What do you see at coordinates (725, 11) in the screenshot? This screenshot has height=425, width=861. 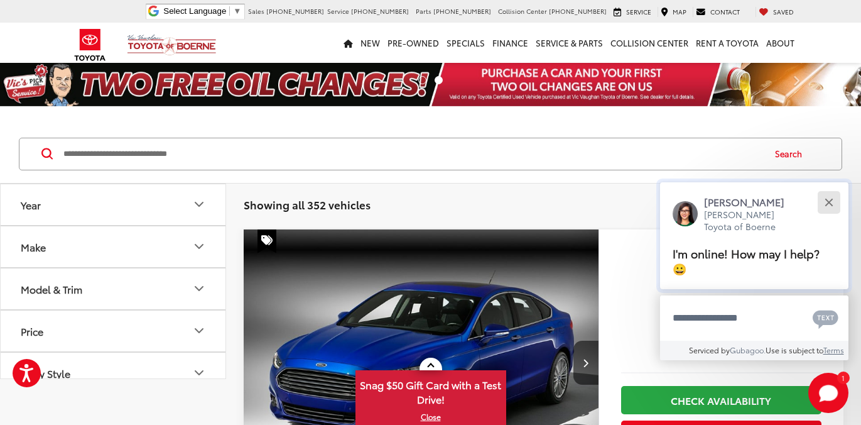 I see `span: Contact` at bounding box center [725, 11].